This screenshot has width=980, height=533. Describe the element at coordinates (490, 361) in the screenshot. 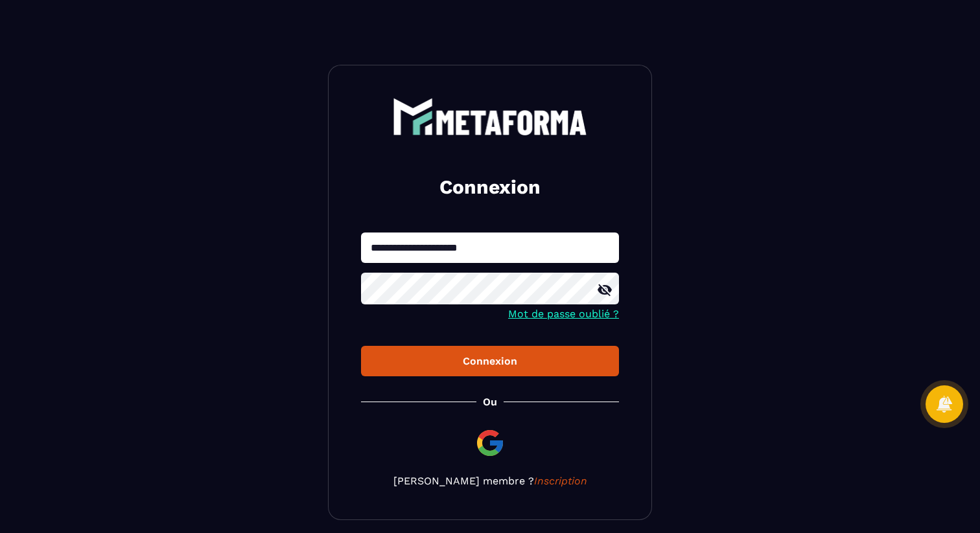

I see `div: Connexion` at that location.